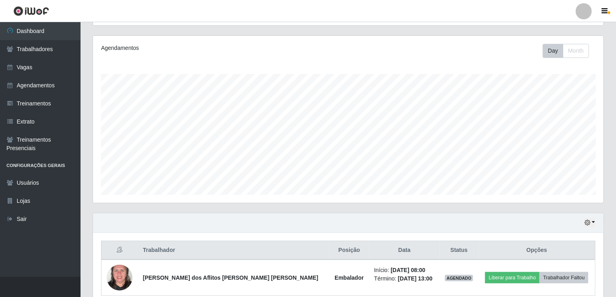  What do you see at coordinates (553, 51) in the screenshot?
I see `button: Day` at bounding box center [553, 51].